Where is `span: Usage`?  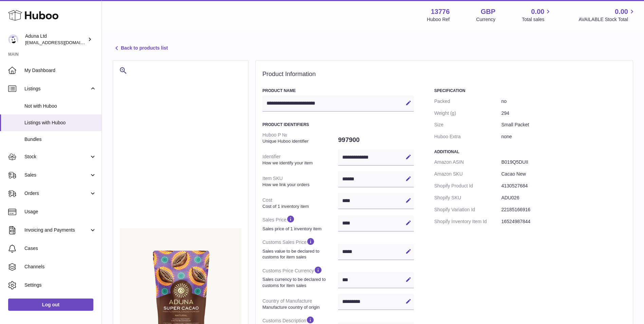 span: Usage is located at coordinates (61, 212).